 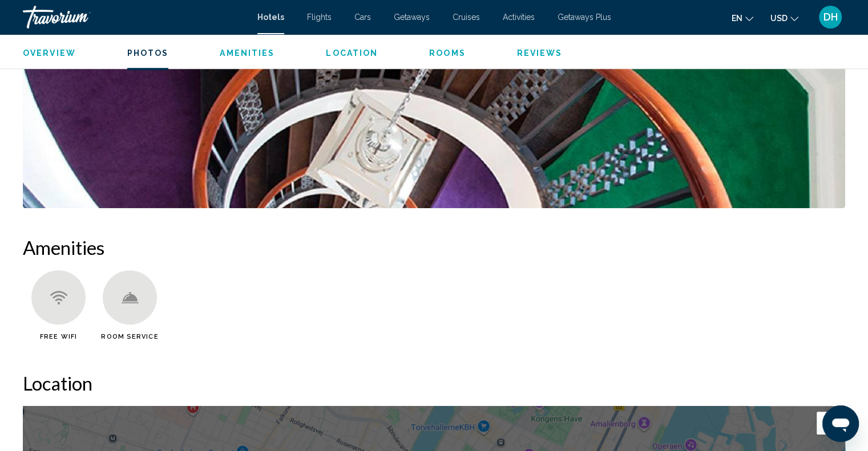 I want to click on a: Getaways, so click(x=411, y=17).